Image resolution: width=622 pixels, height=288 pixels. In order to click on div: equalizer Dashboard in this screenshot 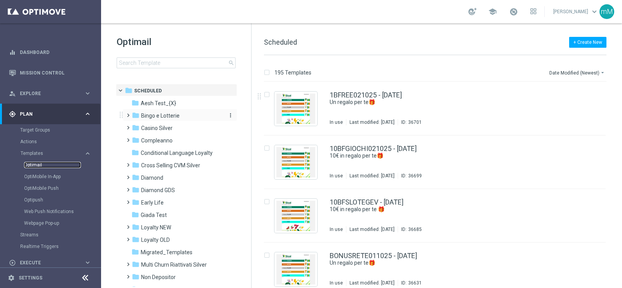, I will do `click(50, 52)`.